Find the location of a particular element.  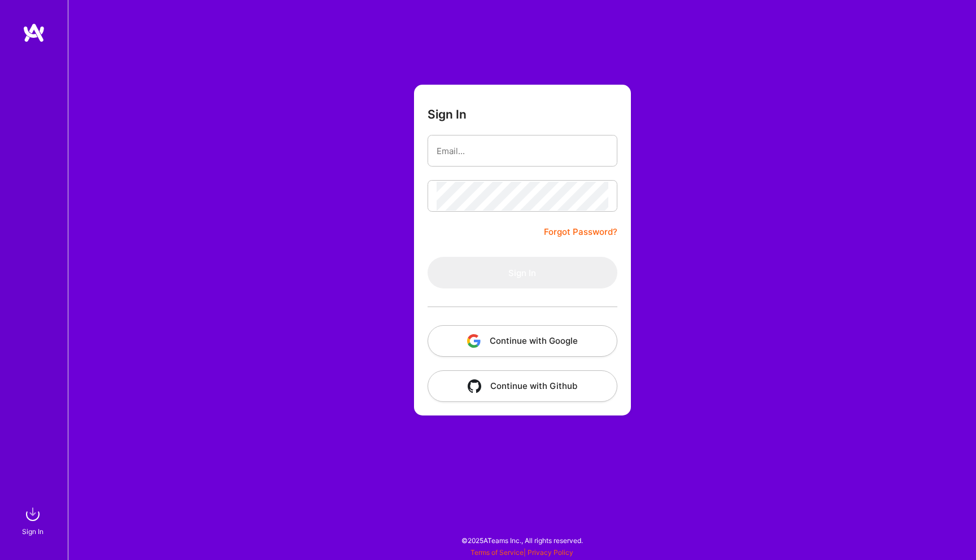

button: Continue with Github is located at coordinates (523, 386).